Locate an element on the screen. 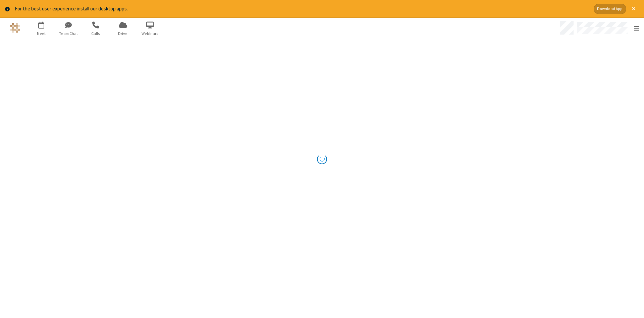 This screenshot has height=318, width=644. span: Team Chat is located at coordinates (69, 34).